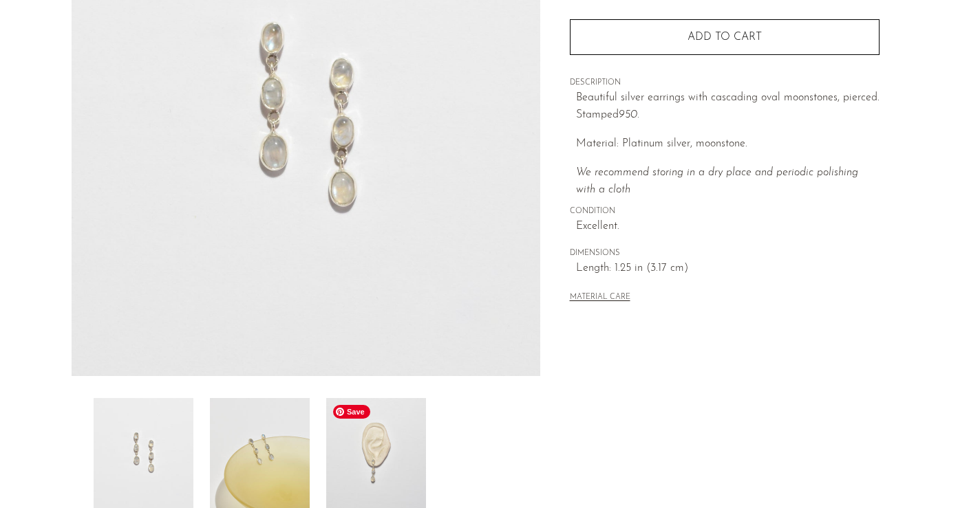 The image size is (980, 508). What do you see at coordinates (727, 227) in the screenshot?
I see `span: Excellent.` at bounding box center [727, 227].